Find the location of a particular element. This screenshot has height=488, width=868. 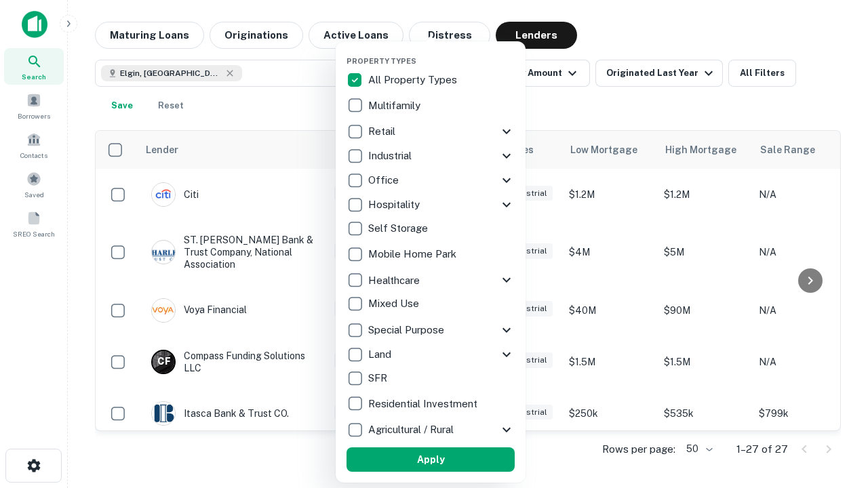

p: Office is located at coordinates (384, 180).